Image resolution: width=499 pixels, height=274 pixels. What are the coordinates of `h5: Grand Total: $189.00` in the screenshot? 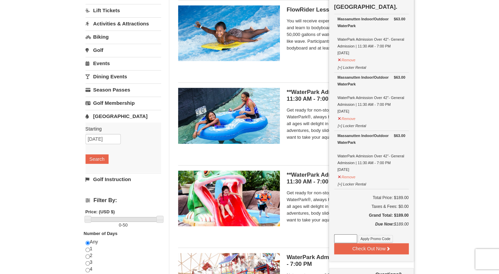 It's located at (371, 215).